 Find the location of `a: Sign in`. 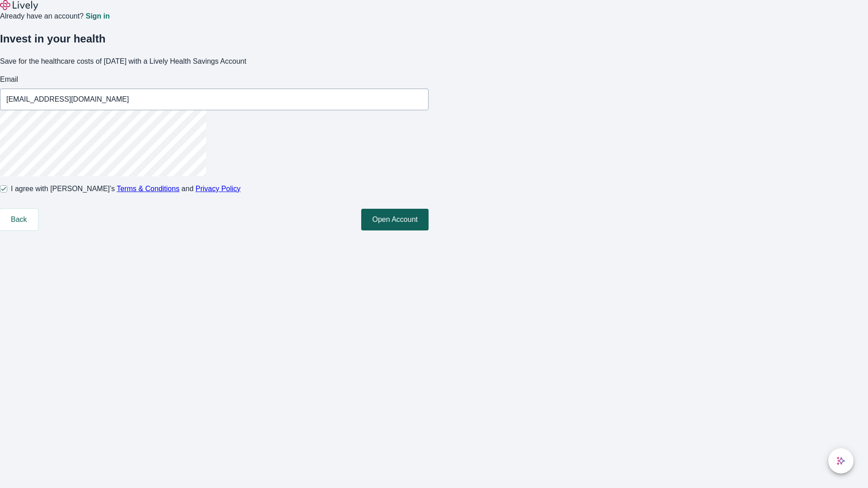

a: Sign in is located at coordinates (97, 17).